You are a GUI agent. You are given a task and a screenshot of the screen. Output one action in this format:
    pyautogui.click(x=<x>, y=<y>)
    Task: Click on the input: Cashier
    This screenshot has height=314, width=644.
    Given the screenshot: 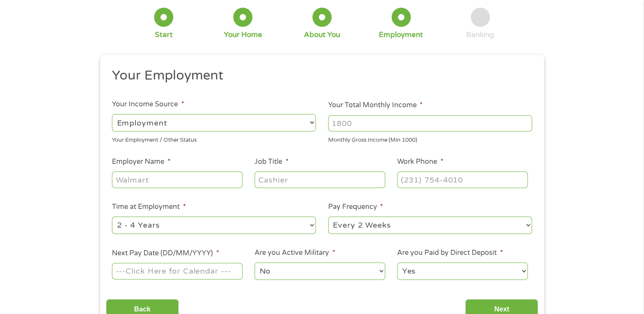 What is the action you would take?
    pyautogui.click(x=320, y=180)
    